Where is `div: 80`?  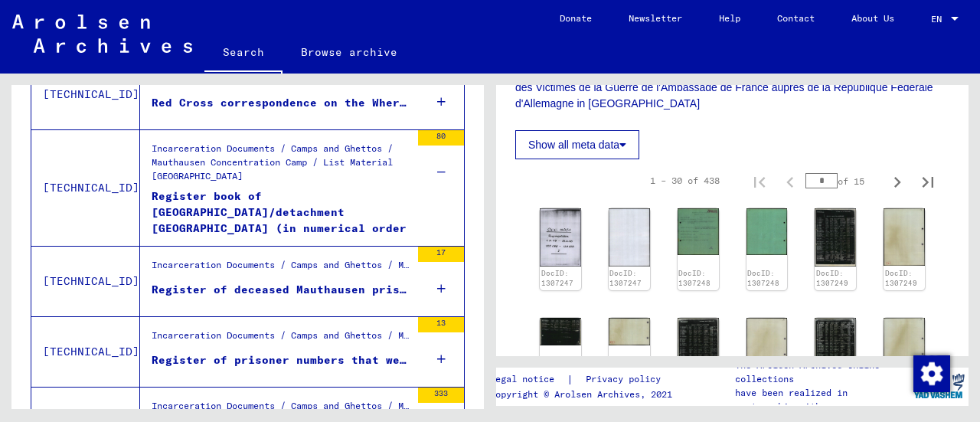 div: 80 is located at coordinates (441, 138).